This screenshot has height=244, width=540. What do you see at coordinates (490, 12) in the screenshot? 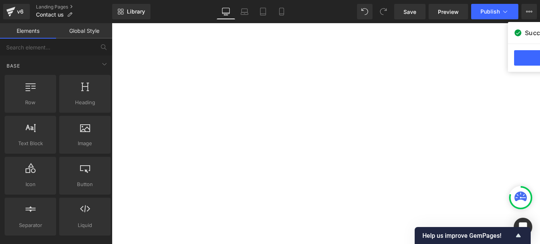
I see `span: Publish` at bounding box center [490, 12].